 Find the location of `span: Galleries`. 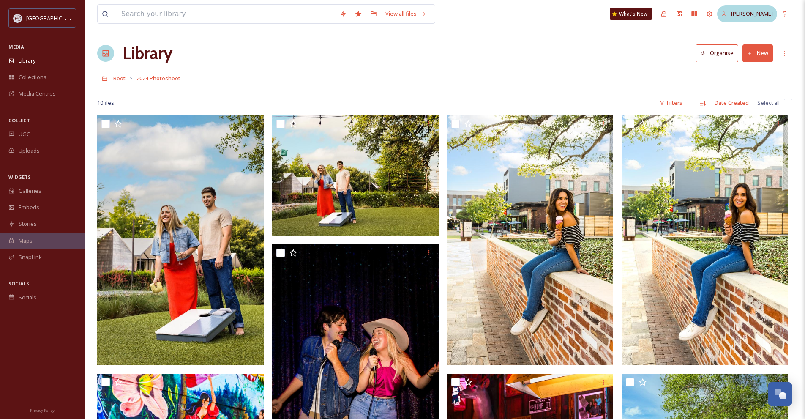

span: Galleries is located at coordinates (30, 191).